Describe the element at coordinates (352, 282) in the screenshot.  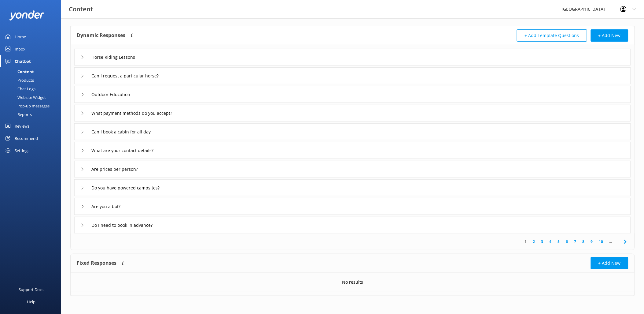
I see `p: No results` at that location.